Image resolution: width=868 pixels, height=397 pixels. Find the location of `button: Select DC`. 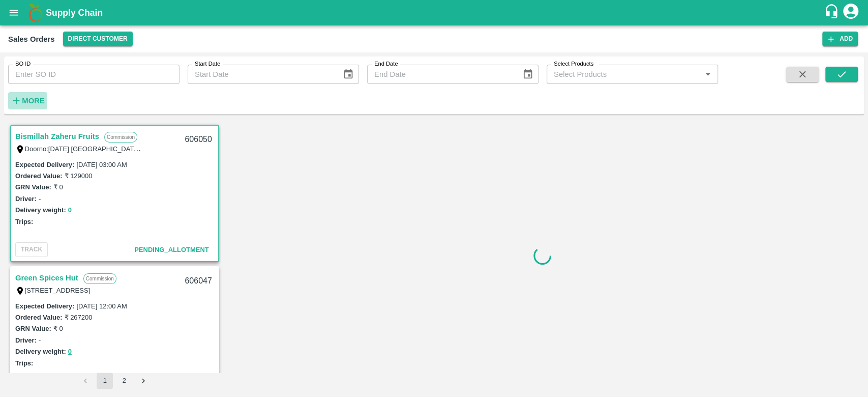

button: Select DC is located at coordinates (98, 39).